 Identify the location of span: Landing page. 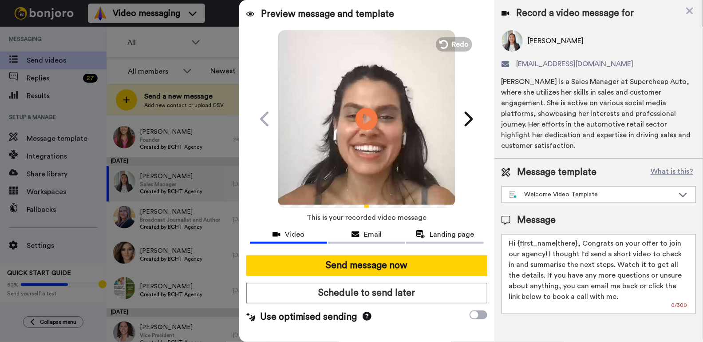
(452, 234).